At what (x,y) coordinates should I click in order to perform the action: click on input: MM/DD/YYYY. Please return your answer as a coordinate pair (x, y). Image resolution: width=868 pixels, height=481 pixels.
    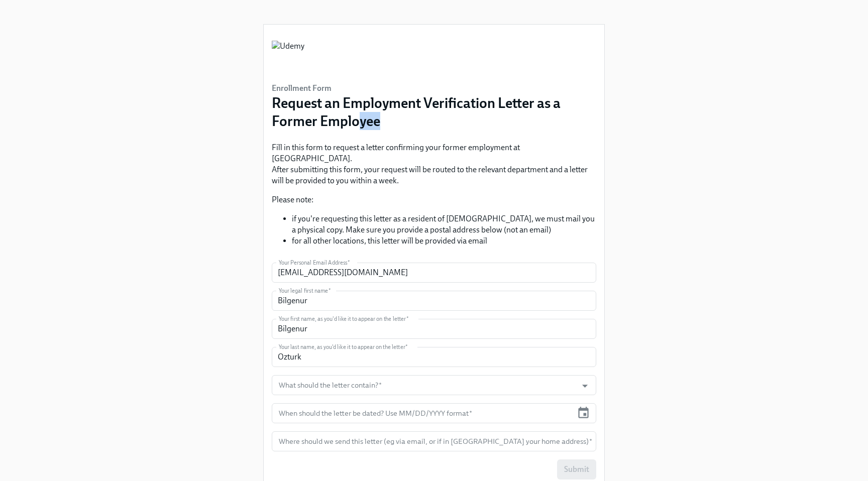
    Looking at the image, I should click on (422, 413).